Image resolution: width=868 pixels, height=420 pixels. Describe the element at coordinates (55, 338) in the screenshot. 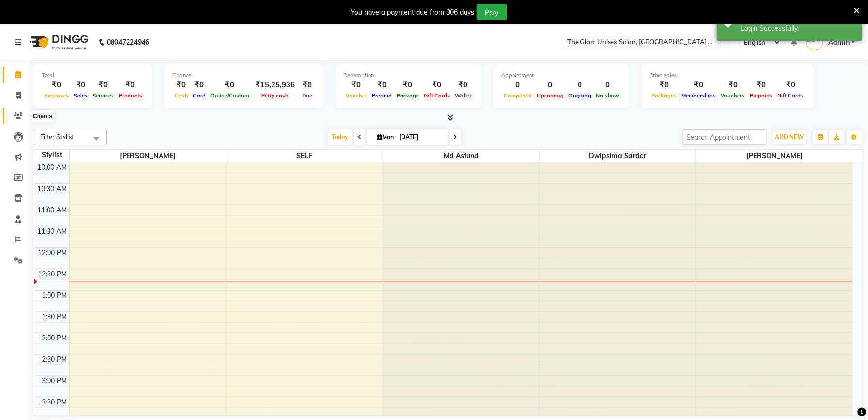

I see `div: 2:00 PM` at that location.